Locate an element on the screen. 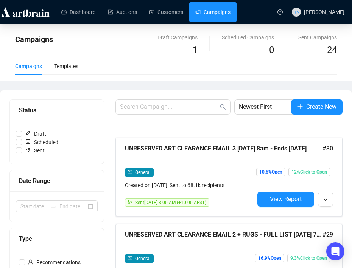  div: Open Intercom Messenger is located at coordinates (335, 252).